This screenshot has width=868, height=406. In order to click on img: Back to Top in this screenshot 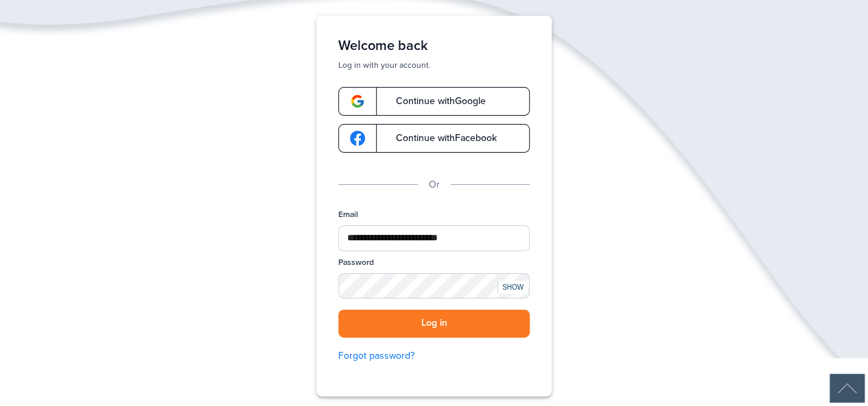, I will do `click(847, 388)`.